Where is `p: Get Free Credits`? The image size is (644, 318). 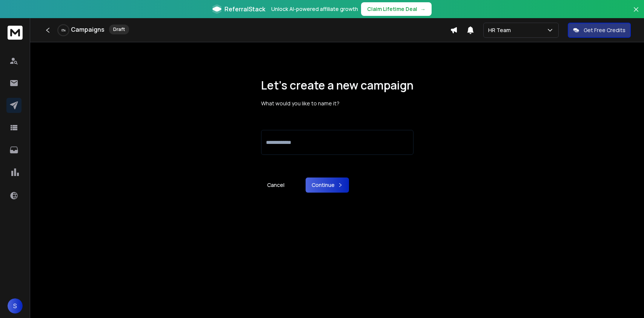 p: Get Free Credits is located at coordinates (604, 30).